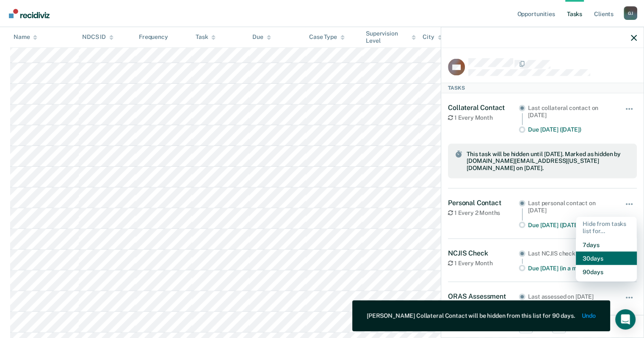  I want to click on div: City, so click(432, 37).